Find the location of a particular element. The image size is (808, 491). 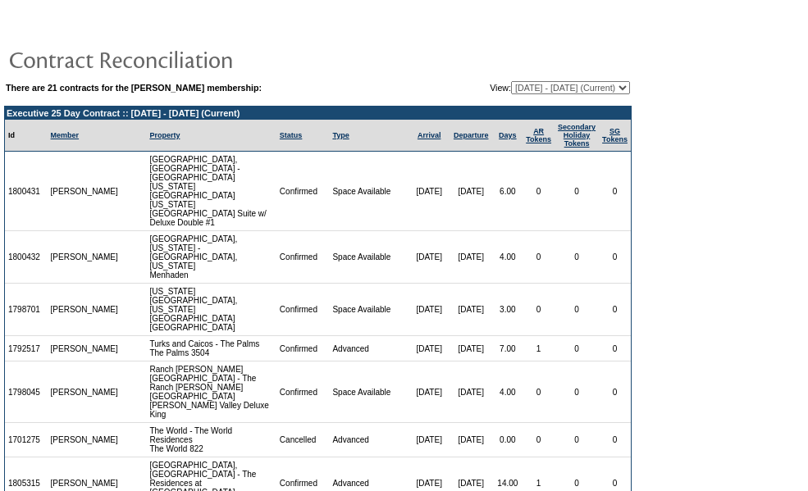

a: Status is located at coordinates (291, 135).